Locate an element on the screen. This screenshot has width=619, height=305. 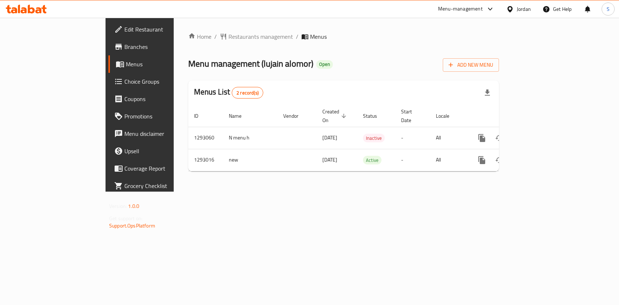
nav: breadcrumb is located at coordinates (343, 37).